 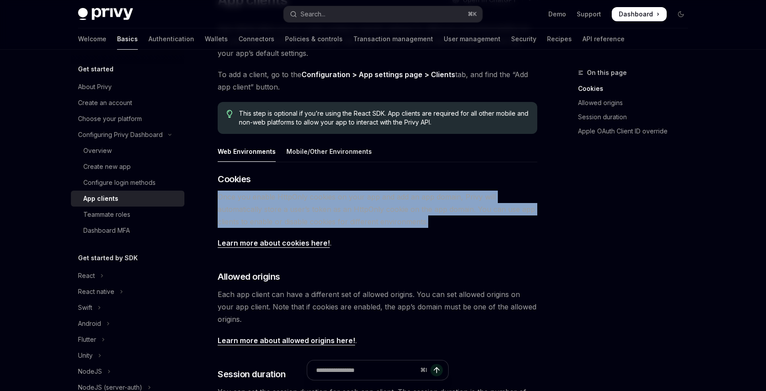 I want to click on a: Teammate roles, so click(x=128, y=214).